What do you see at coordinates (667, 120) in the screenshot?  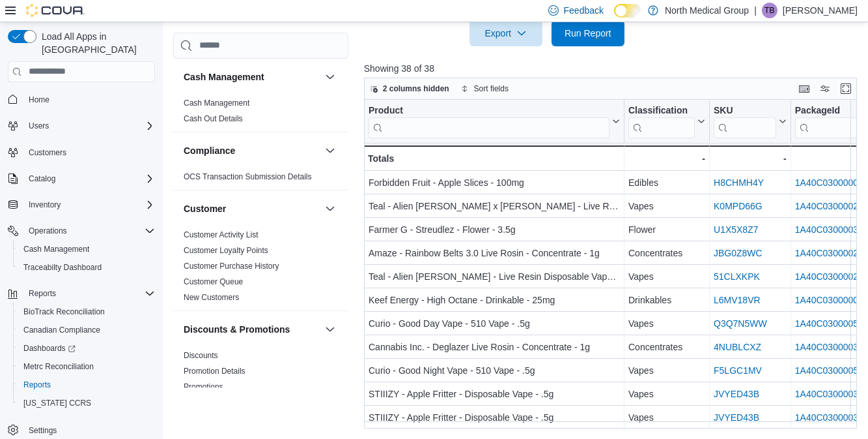 I see `button: Classification` at bounding box center [667, 120].